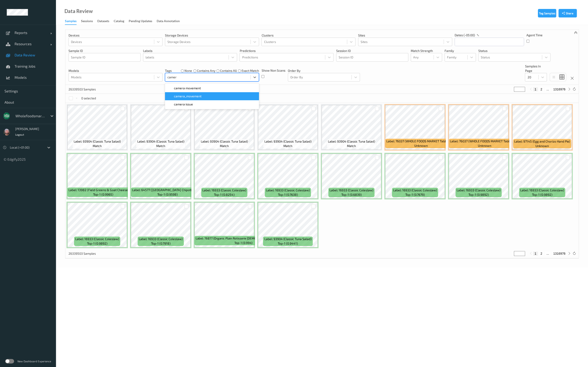 This screenshot has height=367, width=588. What do you see at coordinates (228, 71) in the screenshot?
I see `label: contains all` at bounding box center [228, 71].